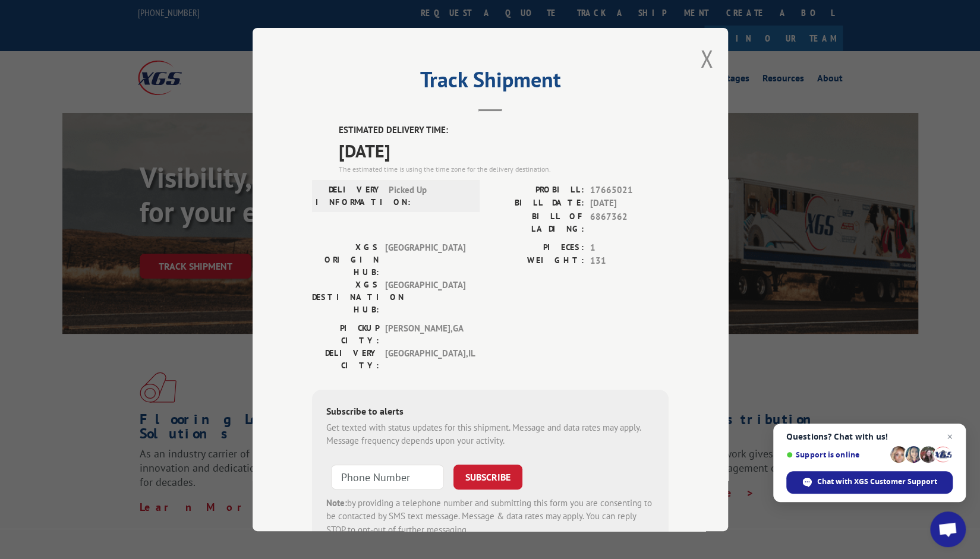  Describe the element at coordinates (537, 223) in the screenshot. I see `label: BILL OF LADING:` at that location.